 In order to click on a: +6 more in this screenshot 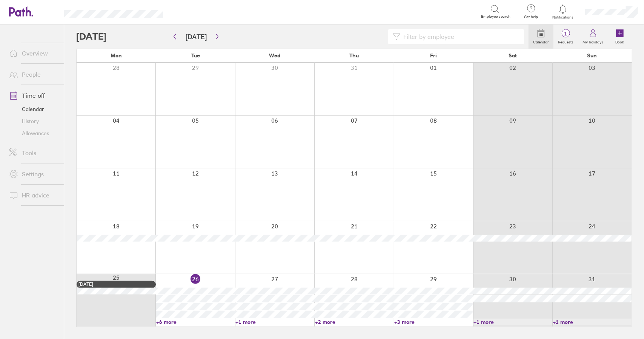, I will do `click(195, 322)`.